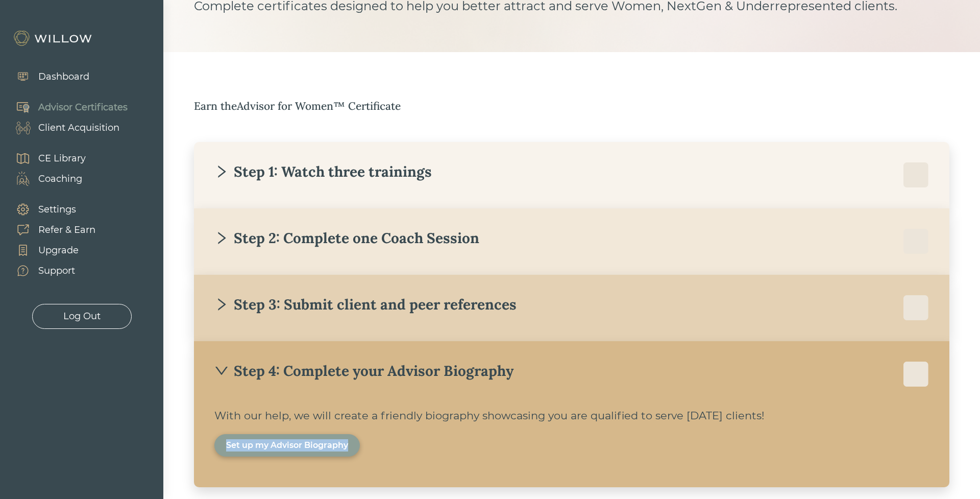  Describe the element at coordinates (57, 209) in the screenshot. I see `div: Settings` at that location.